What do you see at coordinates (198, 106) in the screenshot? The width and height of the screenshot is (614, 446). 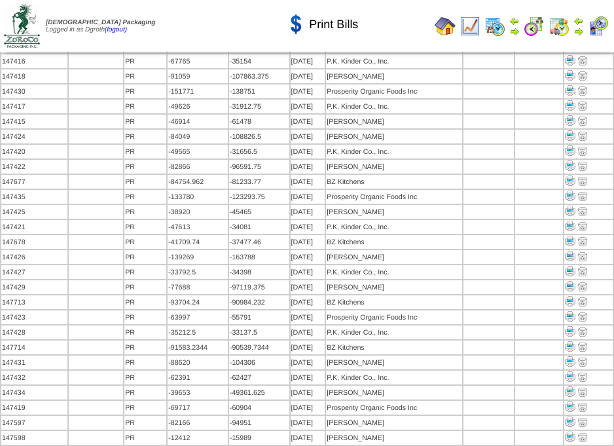 I see `td: -49626` at bounding box center [198, 106].